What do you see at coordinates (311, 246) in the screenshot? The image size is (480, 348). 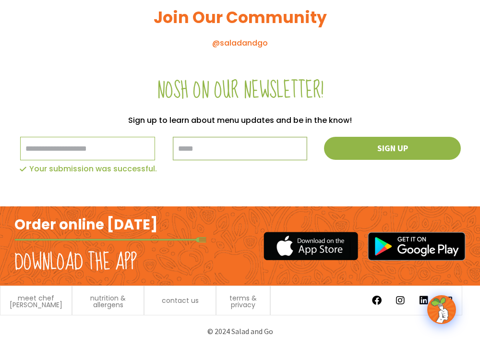 I see `img: appstore` at bounding box center [311, 246].